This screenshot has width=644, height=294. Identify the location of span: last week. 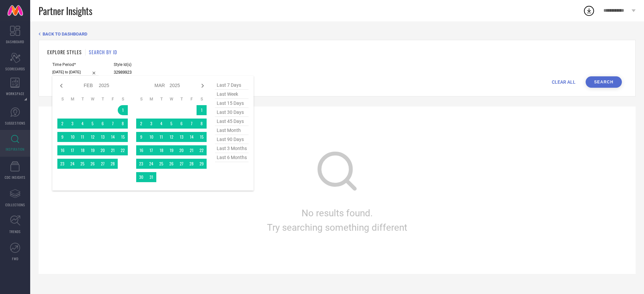
(232, 94).